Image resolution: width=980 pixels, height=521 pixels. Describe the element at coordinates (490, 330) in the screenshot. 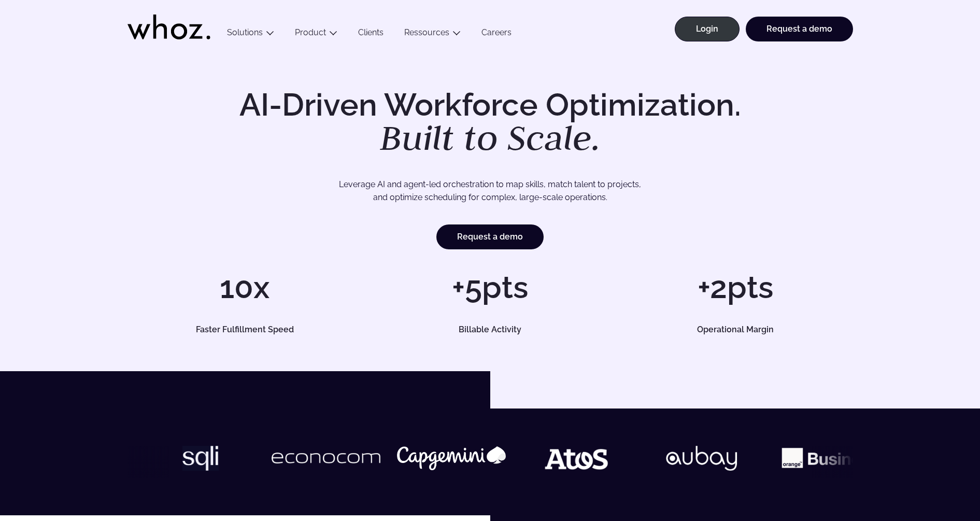

I see `h5: Billable Activity` at that location.